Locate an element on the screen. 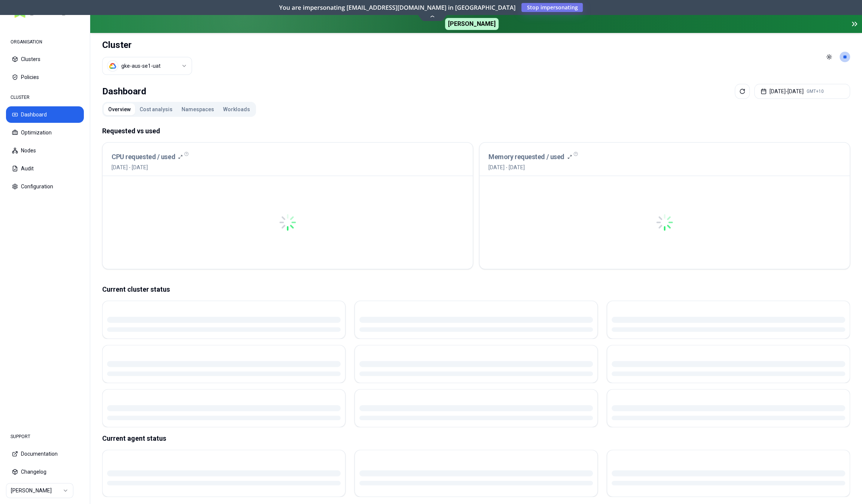 This screenshot has height=504, width=862. button: Select a value is located at coordinates (147, 66).